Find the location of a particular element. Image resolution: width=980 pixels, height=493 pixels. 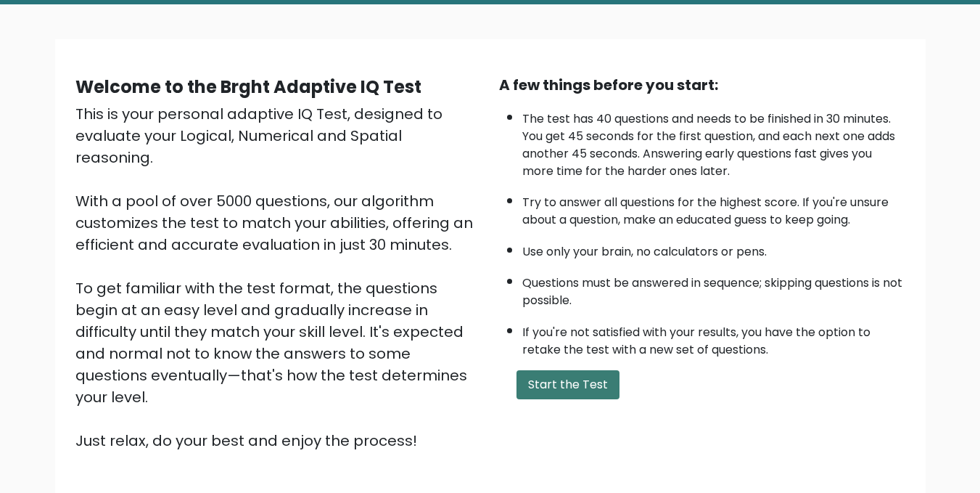

li: Try to answer all questions for the highest score. If you're unsure about a question, make an edu... is located at coordinates (714, 207).